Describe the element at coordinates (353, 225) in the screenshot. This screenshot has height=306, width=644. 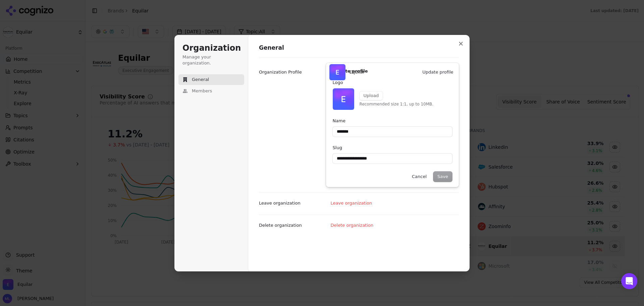
I see `button: Delete organization` at that location.